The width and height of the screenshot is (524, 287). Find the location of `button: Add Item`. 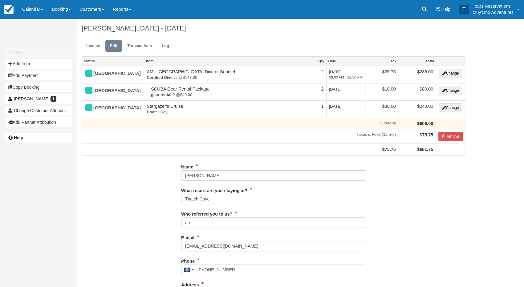

button: Add Item is located at coordinates (39, 64).